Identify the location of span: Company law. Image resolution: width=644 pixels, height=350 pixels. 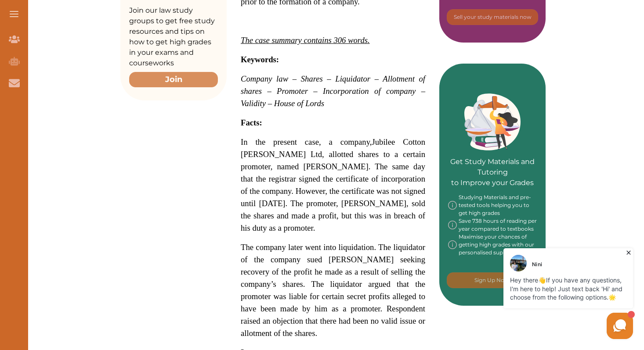
(264, 78).